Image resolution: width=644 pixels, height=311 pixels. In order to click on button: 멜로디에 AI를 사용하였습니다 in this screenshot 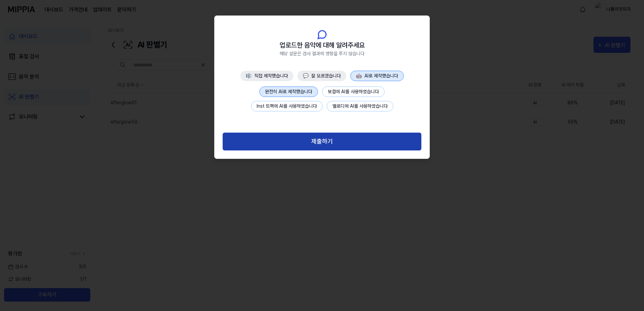, I will do `click(360, 106)`.